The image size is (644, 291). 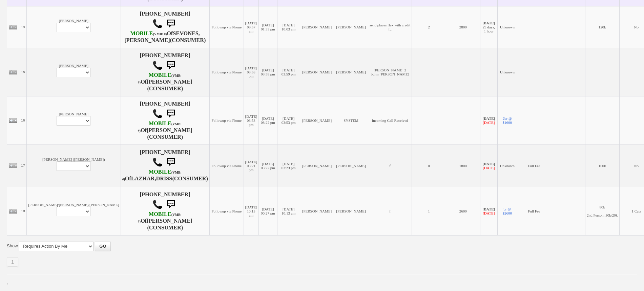 What do you see at coordinates (102, 246) in the screenshot?
I see `button: GO` at bounding box center [102, 246].